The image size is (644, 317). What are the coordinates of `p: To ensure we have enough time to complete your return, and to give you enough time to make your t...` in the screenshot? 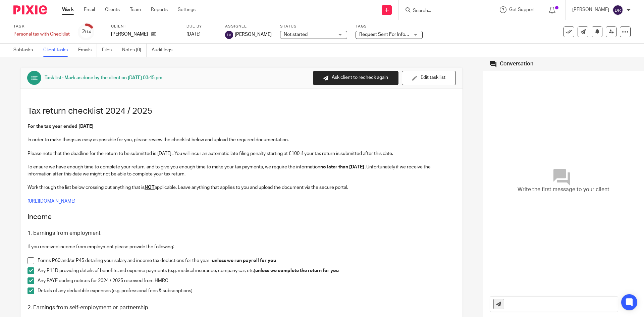 It's located at (241, 170).